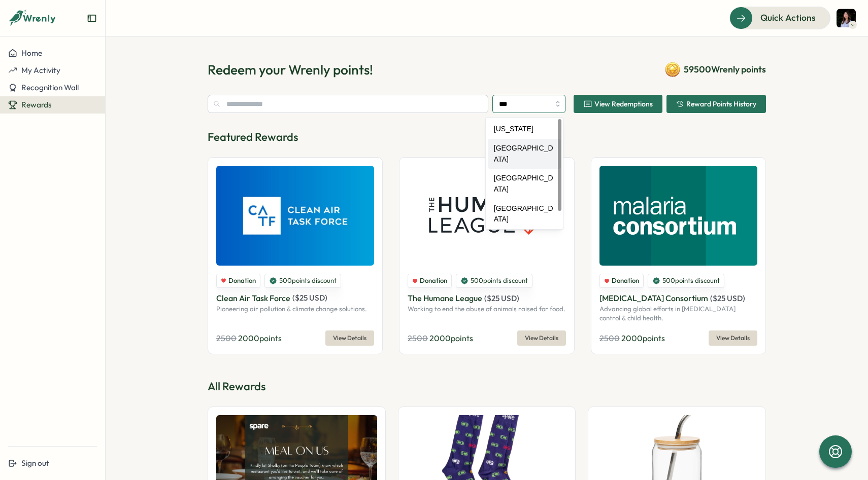 Image resolution: width=868 pixels, height=480 pixels. What do you see at coordinates (846, 18) in the screenshot?
I see `img: Michelle Hong` at bounding box center [846, 18].